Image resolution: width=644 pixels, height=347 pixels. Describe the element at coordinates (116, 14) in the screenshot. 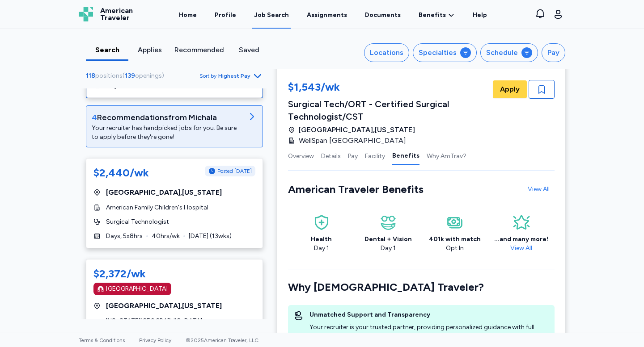

I see `span: American Traveler` at that location.